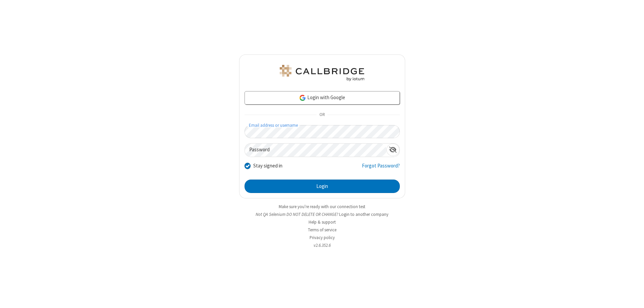 The width and height of the screenshot is (644, 308). I want to click on button: Login, so click(322, 186).